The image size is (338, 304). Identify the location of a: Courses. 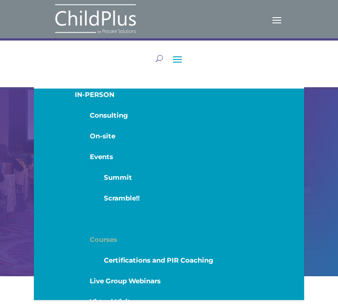
(185, 239).